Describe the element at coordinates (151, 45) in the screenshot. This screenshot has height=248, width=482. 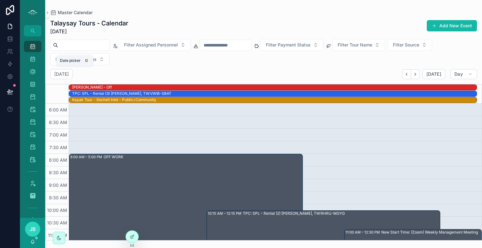
I see `span: Filter Assigned Personnel` at that location.